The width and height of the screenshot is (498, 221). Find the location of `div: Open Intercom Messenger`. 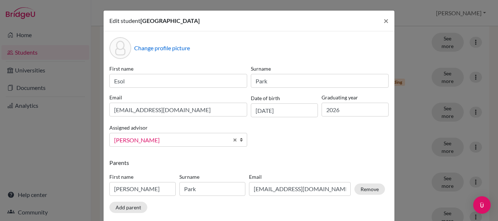

div: Open Intercom Messenger is located at coordinates (482, 205).